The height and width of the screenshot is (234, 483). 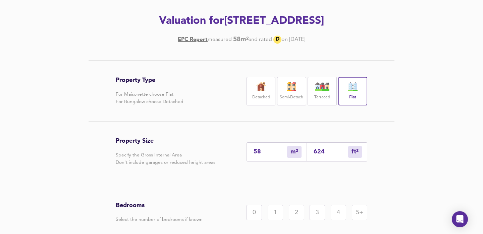 I want to click on div: on, so click(x=285, y=40).